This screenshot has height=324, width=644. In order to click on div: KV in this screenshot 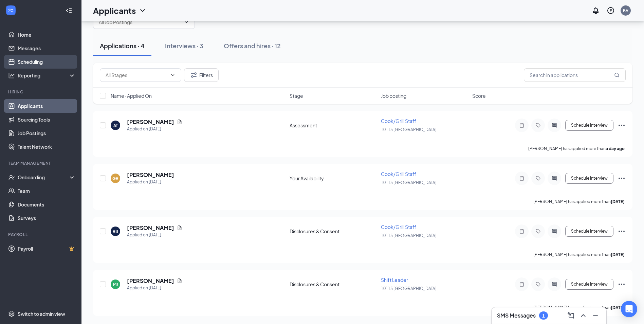, I will do `click(626, 10)`.